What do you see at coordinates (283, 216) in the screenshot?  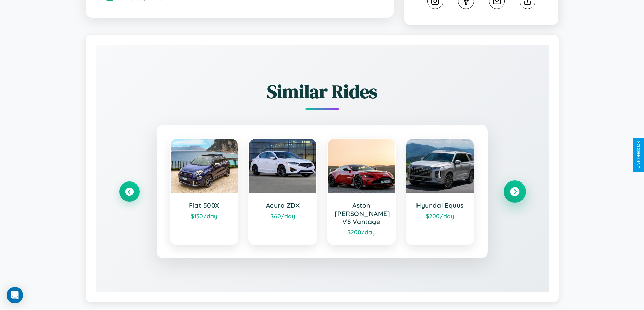 I see `div: $ 60 /day` at bounding box center [283, 216].